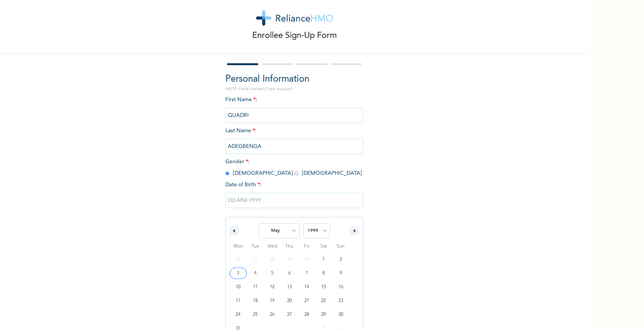 The height and width of the screenshot is (330, 644). What do you see at coordinates (341, 273) in the screenshot?
I see `span: 9` at bounding box center [341, 273].